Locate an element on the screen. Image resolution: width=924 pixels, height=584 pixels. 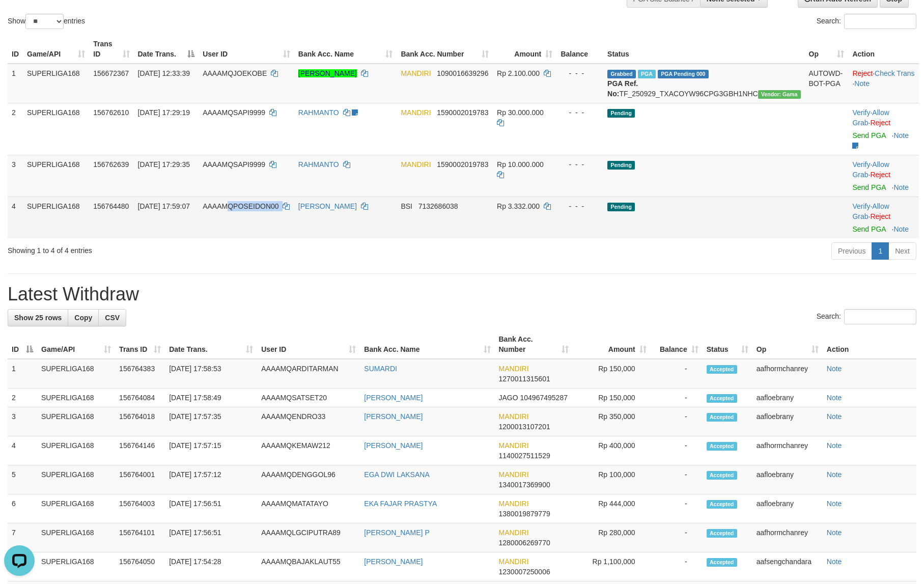
span: 156764480 is located at coordinates (111, 206).